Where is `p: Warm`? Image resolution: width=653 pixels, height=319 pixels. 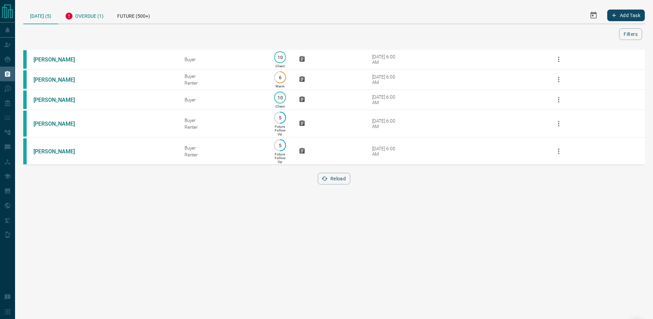 p: Warm is located at coordinates (280, 86).